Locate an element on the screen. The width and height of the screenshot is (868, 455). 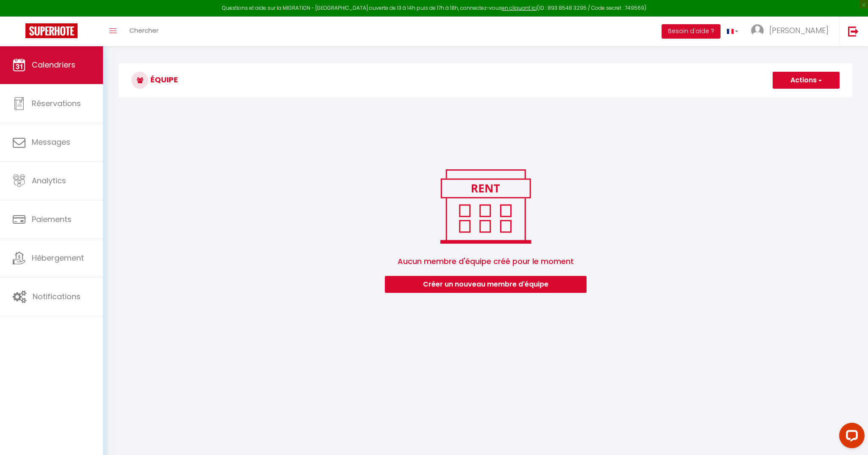
span: Analytics is located at coordinates (49, 181).